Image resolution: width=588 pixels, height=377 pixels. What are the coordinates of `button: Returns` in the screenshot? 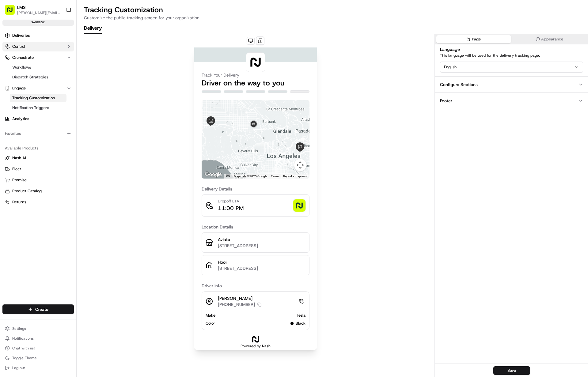 It's located at (38, 202).